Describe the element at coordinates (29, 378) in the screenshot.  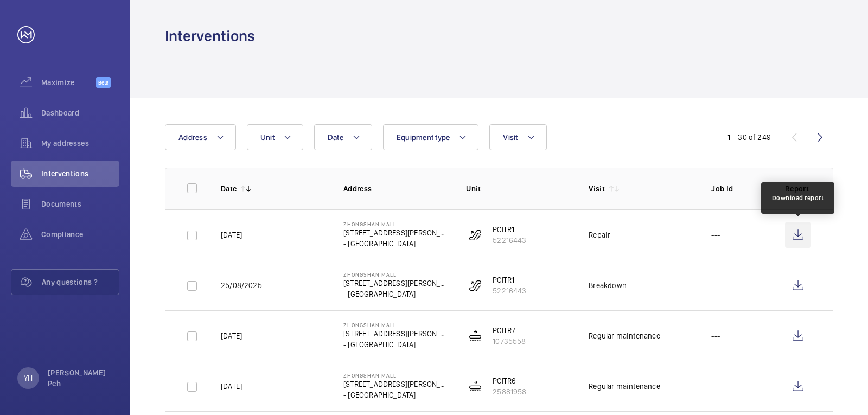
I see `p: YH` at that location.